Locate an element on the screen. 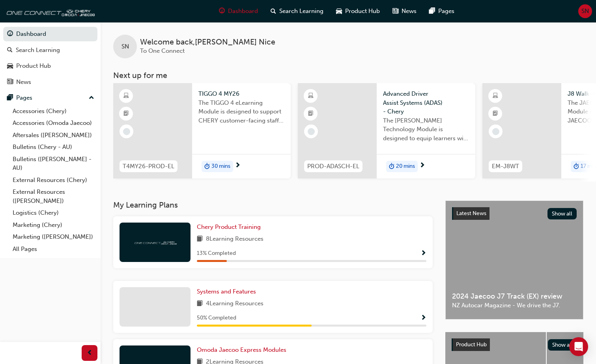  span: News is located at coordinates (409, 11).